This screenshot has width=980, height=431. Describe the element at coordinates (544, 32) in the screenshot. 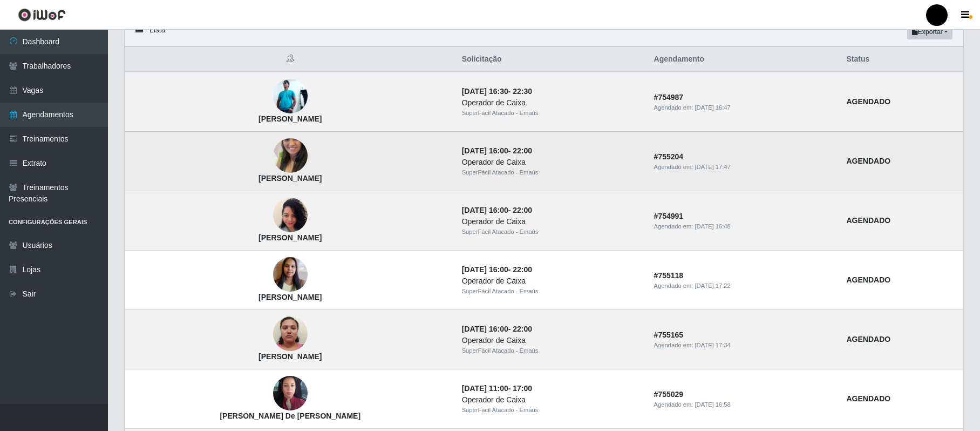

I see `div: Lista` at that location.